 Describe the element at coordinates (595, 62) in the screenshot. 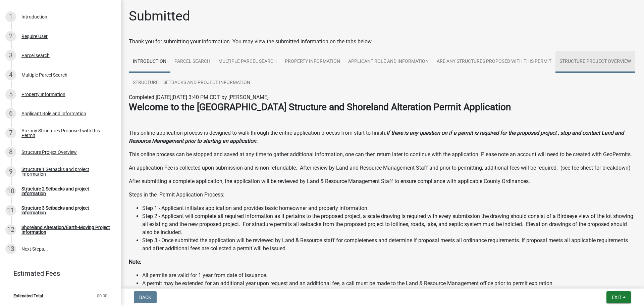

I see `a: Structure Project Overview` at that location.